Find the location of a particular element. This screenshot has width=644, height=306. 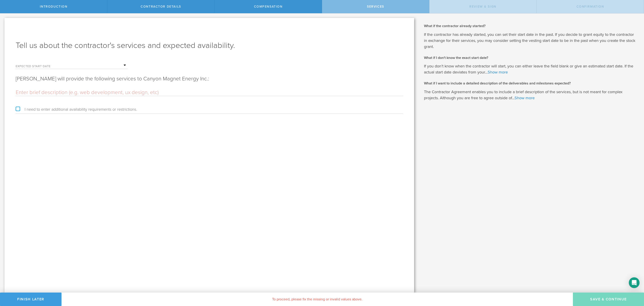

span: Confirmation is located at coordinates (590, 7).